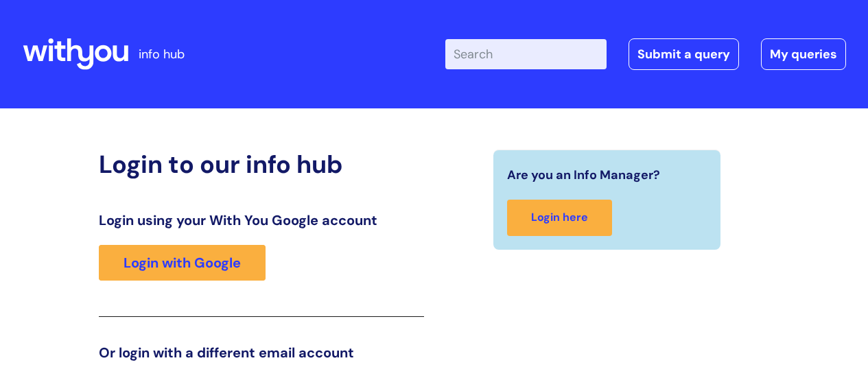  What do you see at coordinates (182, 262) in the screenshot?
I see `a: Login with Google` at bounding box center [182, 262].